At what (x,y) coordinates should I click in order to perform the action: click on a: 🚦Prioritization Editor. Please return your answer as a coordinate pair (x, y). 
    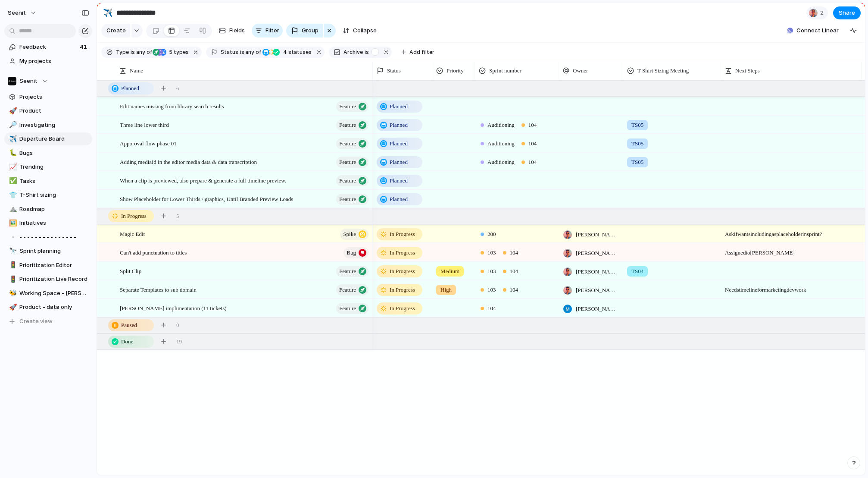
    Looking at the image, I should click on (48, 265).